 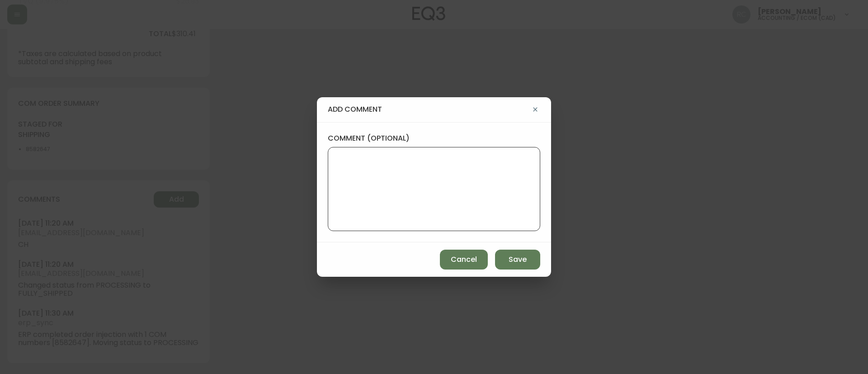 I want to click on span: Cancel, so click(x=464, y=259).